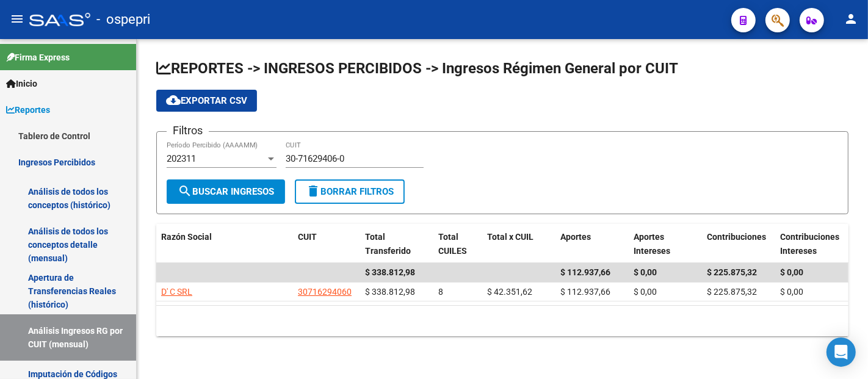 This screenshot has height=379, width=868. Describe the element at coordinates (28, 110) in the screenshot. I see `span: Reportes` at that location.